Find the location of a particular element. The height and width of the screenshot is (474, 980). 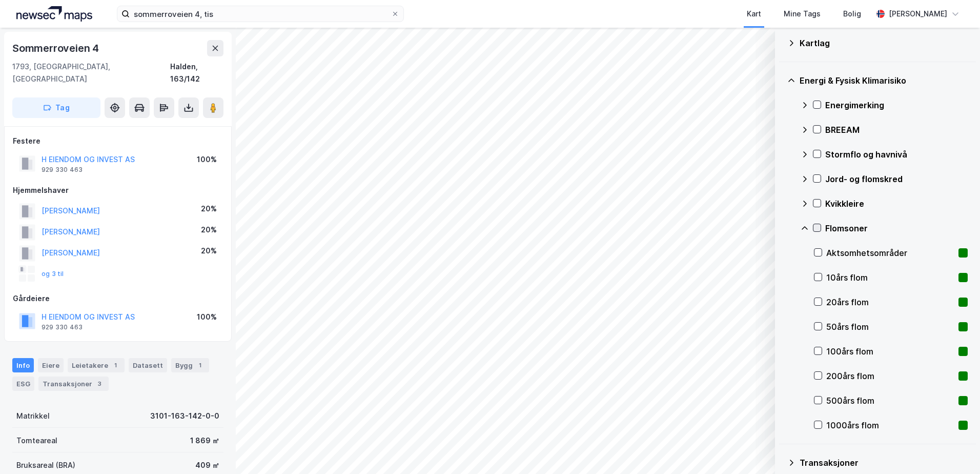

div: Energimerking is located at coordinates (896, 105).